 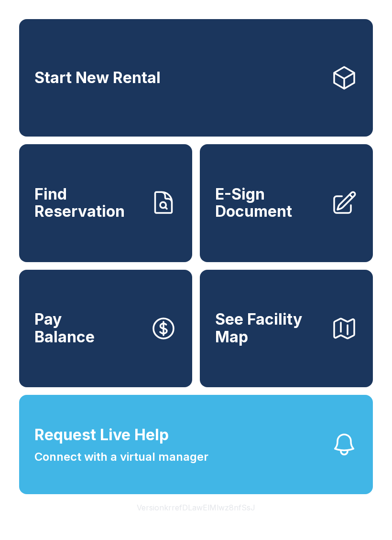 What do you see at coordinates (196, 508) in the screenshot?
I see `button: VersionkrrefDLawElMlwz8nfSsJ` at bounding box center [196, 508].